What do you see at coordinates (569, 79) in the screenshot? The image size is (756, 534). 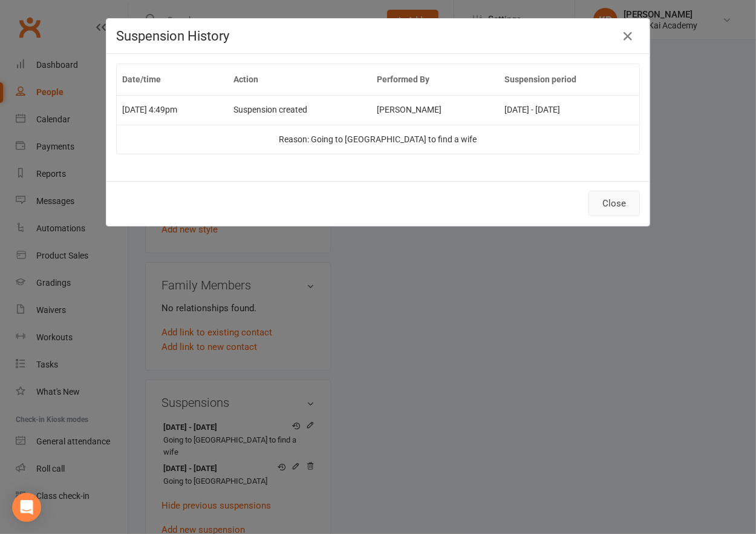 I see `th: Suspension period` at bounding box center [569, 79].